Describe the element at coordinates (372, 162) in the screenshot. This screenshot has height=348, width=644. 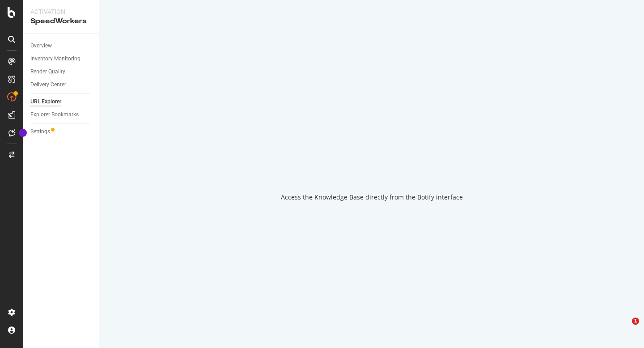
I see `div: animation` at that location.